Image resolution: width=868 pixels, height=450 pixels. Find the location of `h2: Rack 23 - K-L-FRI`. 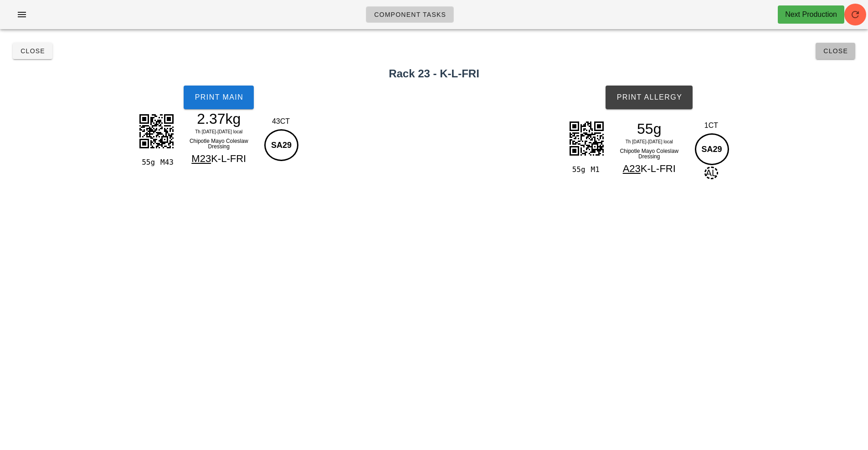

h2: Rack 23 - K-L-FRI is located at coordinates (433, 74).